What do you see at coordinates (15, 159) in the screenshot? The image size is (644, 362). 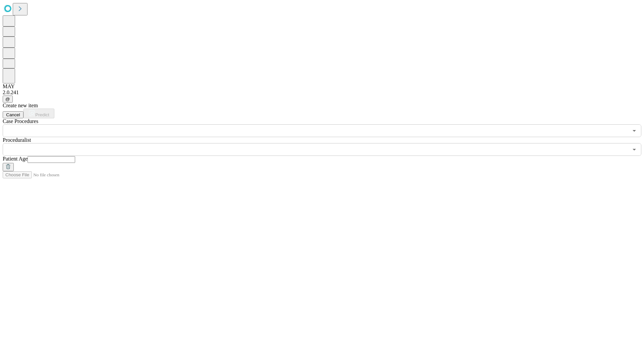 I see `span: Patient Age` at bounding box center [15, 159].